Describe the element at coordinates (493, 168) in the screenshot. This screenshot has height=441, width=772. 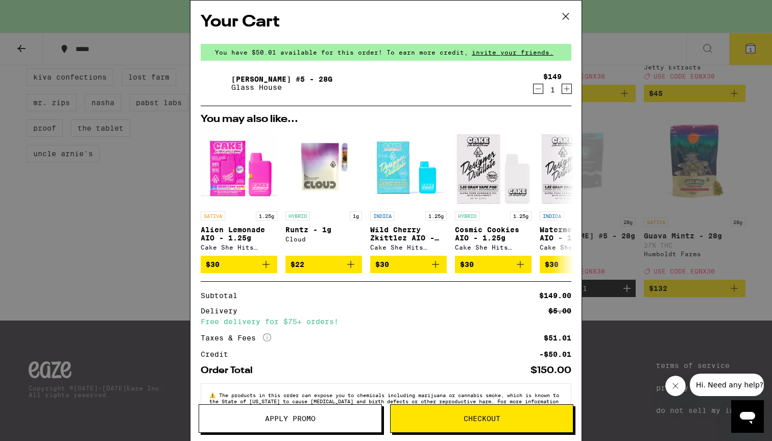
I see `img: Cake She Hits Different - Cosmic Cookies AIO - 1.25g` at that location.